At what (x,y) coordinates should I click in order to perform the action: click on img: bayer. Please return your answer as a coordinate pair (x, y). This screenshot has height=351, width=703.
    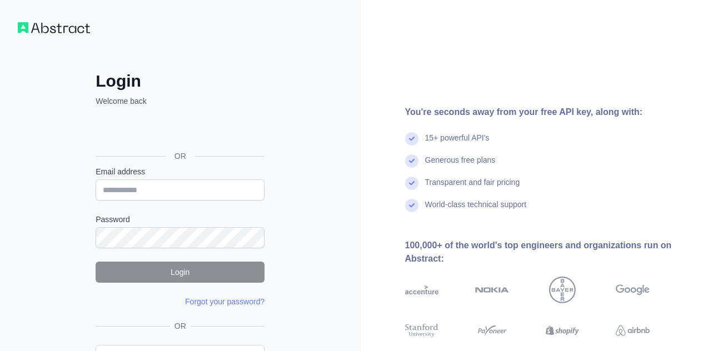
    Looking at the image, I should click on (563, 290).